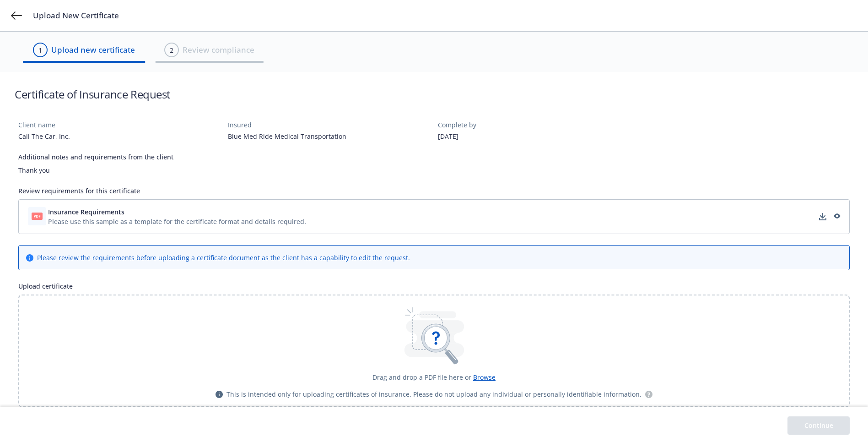 The image size is (868, 437). Describe the element at coordinates (434, 157) in the screenshot. I see `div: Additional notes and requirements from the client` at that location.